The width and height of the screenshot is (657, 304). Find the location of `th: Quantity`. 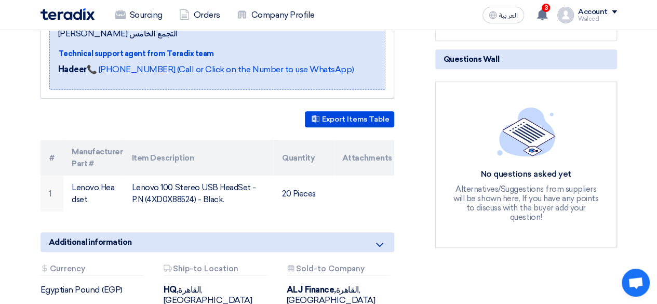

th: Quantity is located at coordinates (304, 157).